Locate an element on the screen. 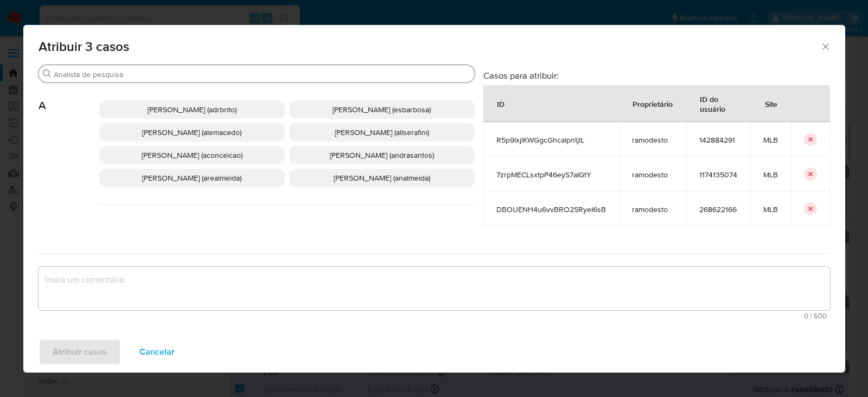 The height and width of the screenshot is (397, 868). div: ID is located at coordinates (501, 104).